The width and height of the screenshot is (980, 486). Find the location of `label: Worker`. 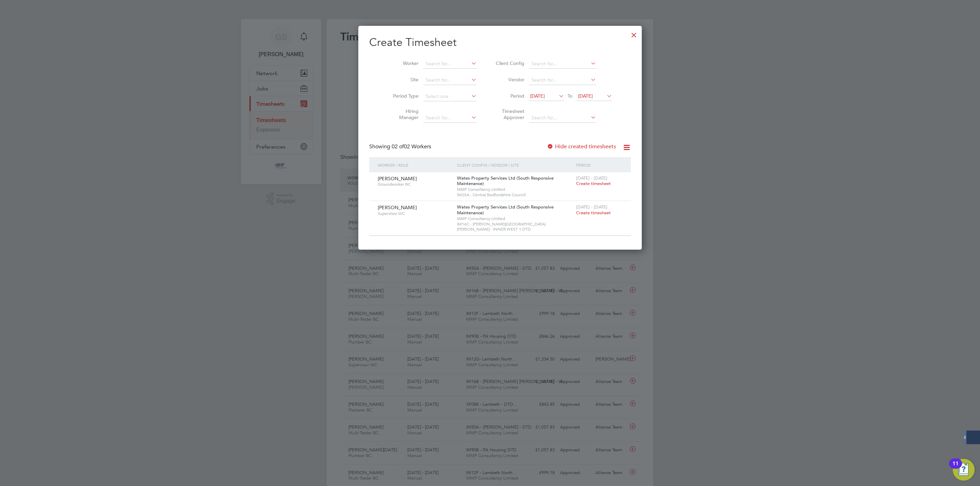

label: Worker is located at coordinates (404, 63).